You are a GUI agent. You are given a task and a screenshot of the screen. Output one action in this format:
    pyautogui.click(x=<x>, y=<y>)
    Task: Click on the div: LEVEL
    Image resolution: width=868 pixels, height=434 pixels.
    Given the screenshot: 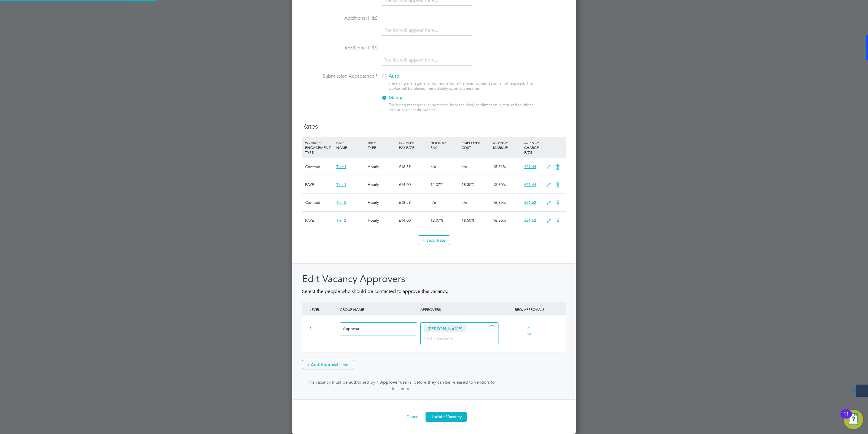 What is the action you would take?
    pyautogui.click(x=323, y=309)
    